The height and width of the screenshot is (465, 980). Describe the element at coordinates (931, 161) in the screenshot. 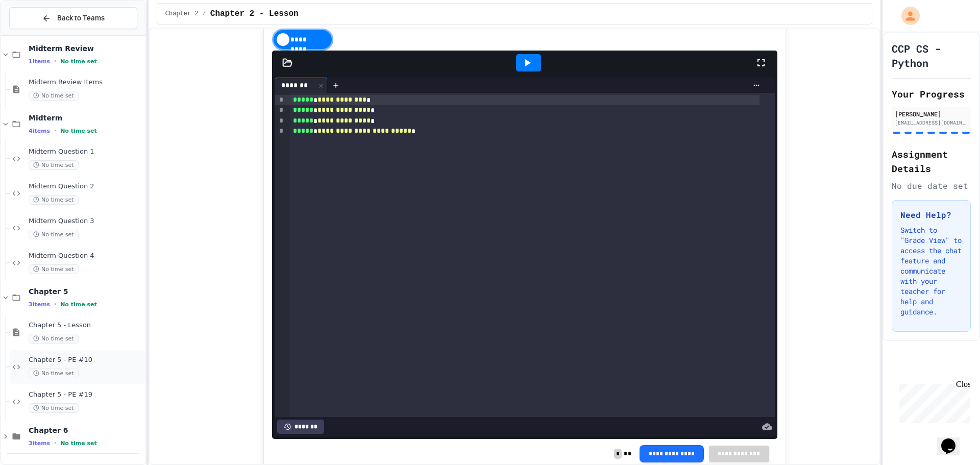

I see `h2: Assignment Details` at that location.